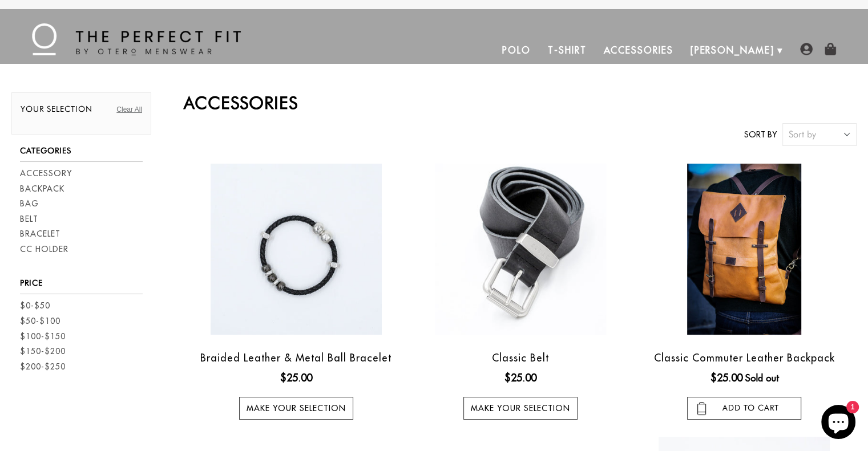  Describe the element at coordinates (40, 234) in the screenshot. I see `a: Bracelet` at that location.